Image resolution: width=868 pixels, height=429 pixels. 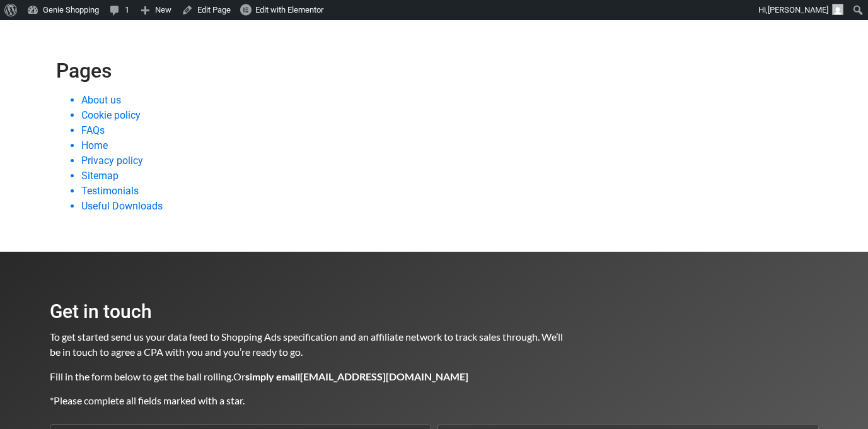 What do you see at coordinates (151, 71) in the screenshot?
I see `h2: Pages` at bounding box center [151, 71].